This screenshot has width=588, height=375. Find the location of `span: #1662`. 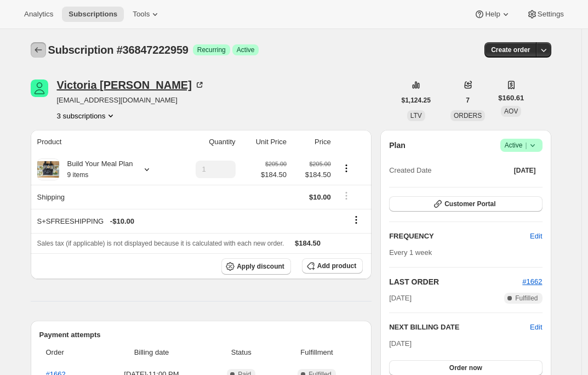

span: #1662 is located at coordinates (532, 281).